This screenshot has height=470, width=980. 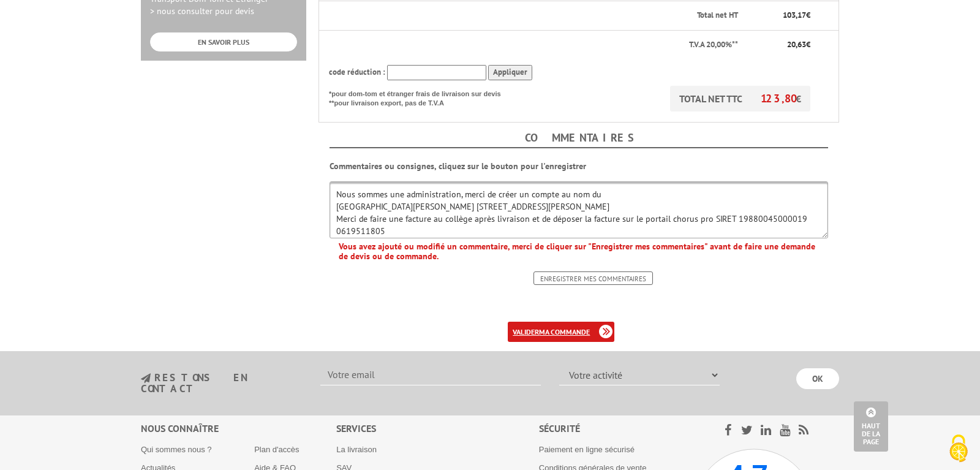 What do you see at coordinates (437, 429) in the screenshot?
I see `div: Services` at bounding box center [437, 429].